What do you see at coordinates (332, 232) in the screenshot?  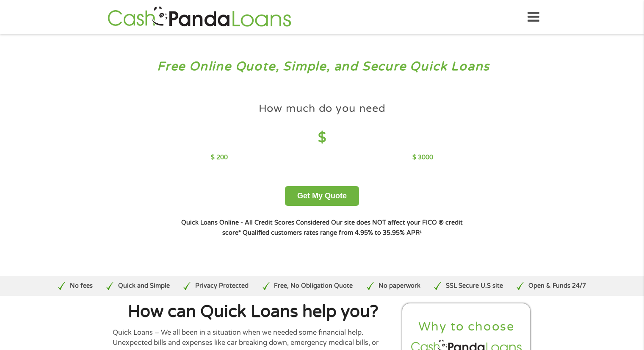 I see `strong: Qualified customers rates range from 4.95% to 35.95% APR¹` at bounding box center [332, 232].